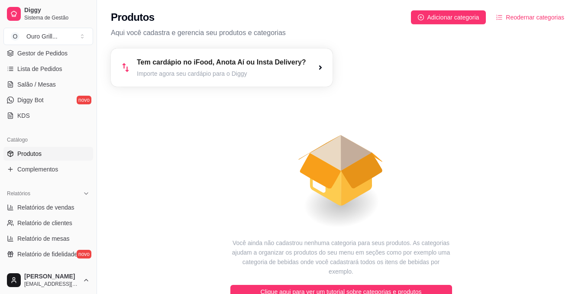  Describe the element at coordinates (45, 223) in the screenshot. I see `span: Relatório de clientes` at that location.